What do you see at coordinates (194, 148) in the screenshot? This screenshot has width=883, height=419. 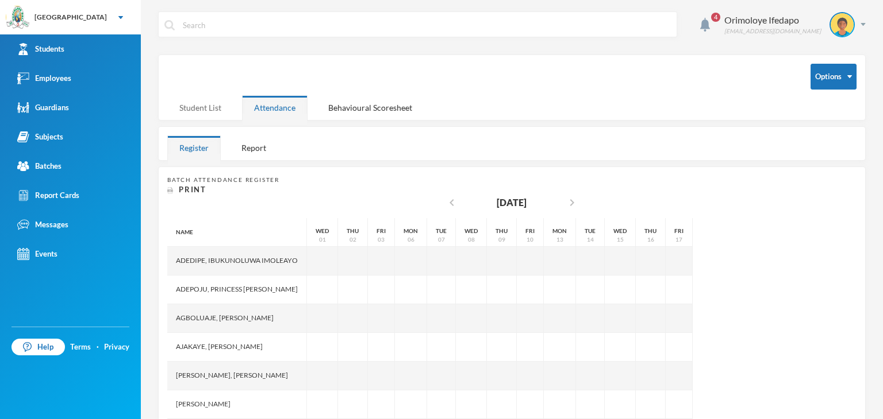 I see `div: Register` at bounding box center [194, 148].